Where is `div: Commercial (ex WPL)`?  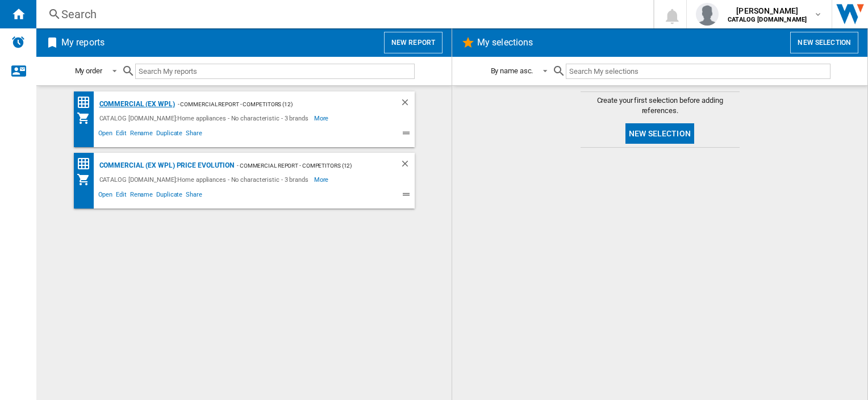 div: Commercial (ex WPL) is located at coordinates (136, 104).